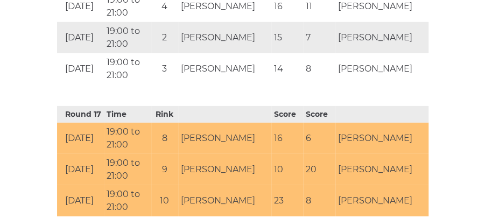  What do you see at coordinates (165, 114) in the screenshot?
I see `th: Rink` at bounding box center [165, 114].